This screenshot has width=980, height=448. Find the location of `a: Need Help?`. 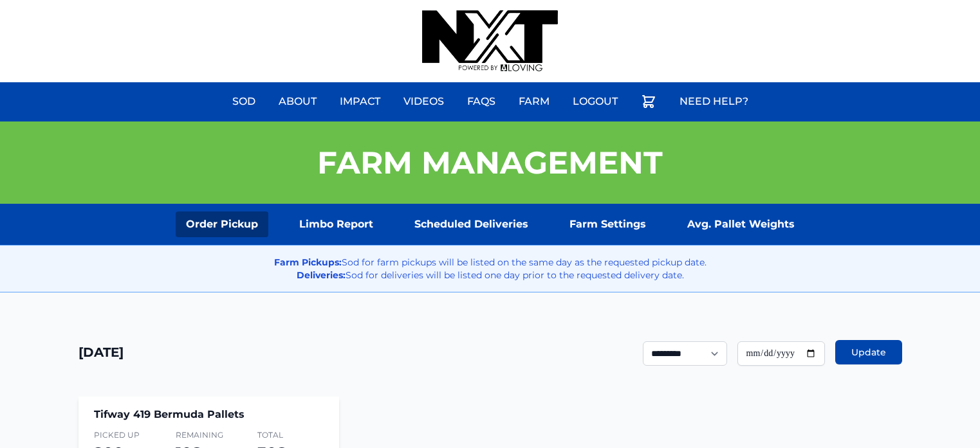

a: Need Help? is located at coordinates (713, 102).